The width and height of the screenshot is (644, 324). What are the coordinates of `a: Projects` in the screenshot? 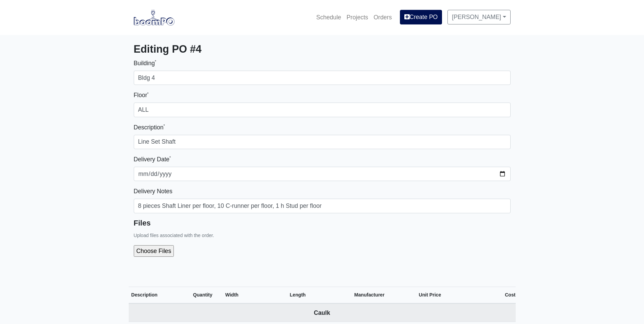 It's located at (357, 18).